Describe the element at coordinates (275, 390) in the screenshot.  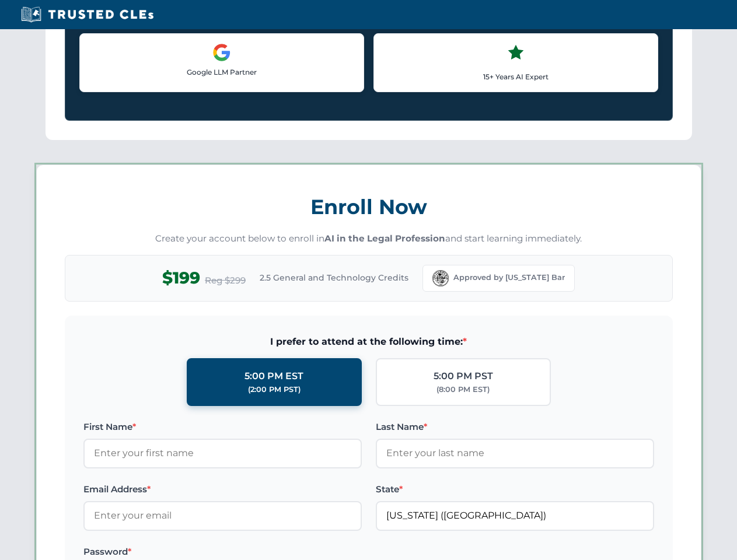
I see `div: (2:00 PM PST)` at that location.